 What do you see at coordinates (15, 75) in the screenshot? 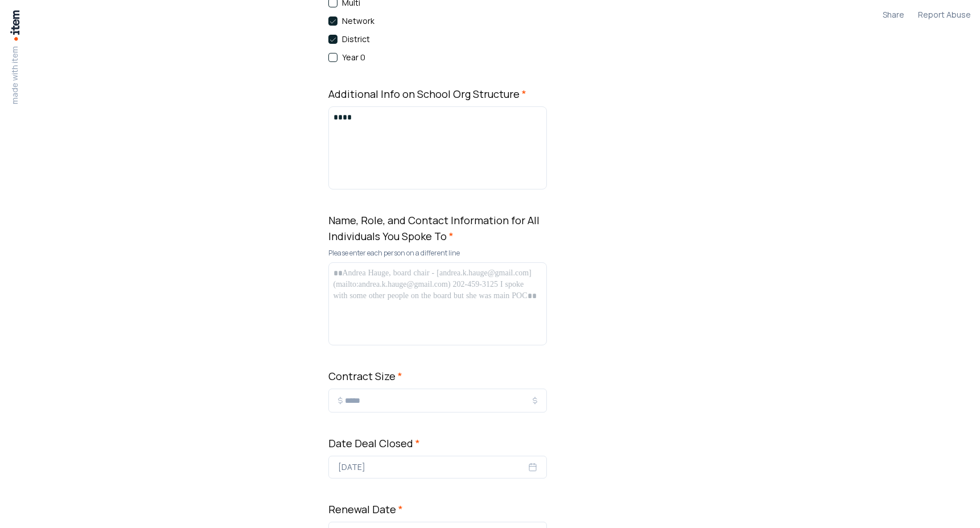
I see `p: made with item` at bounding box center [15, 75].